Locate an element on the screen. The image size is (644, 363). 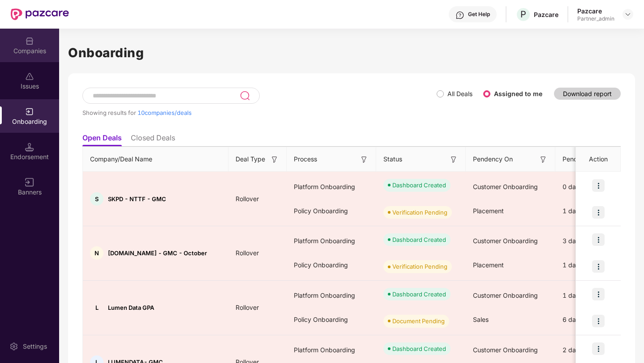
h1: Onboarding is located at coordinates (351, 53).